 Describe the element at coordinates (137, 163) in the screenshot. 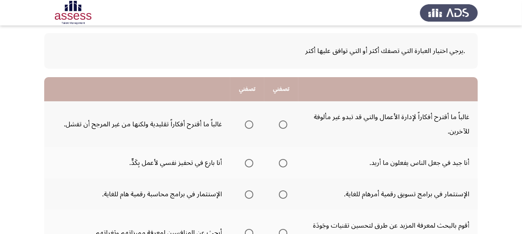

I see `td: أنا بارع في تحفيز نفسي لأعمل بِكَدٍّ.` at that location.